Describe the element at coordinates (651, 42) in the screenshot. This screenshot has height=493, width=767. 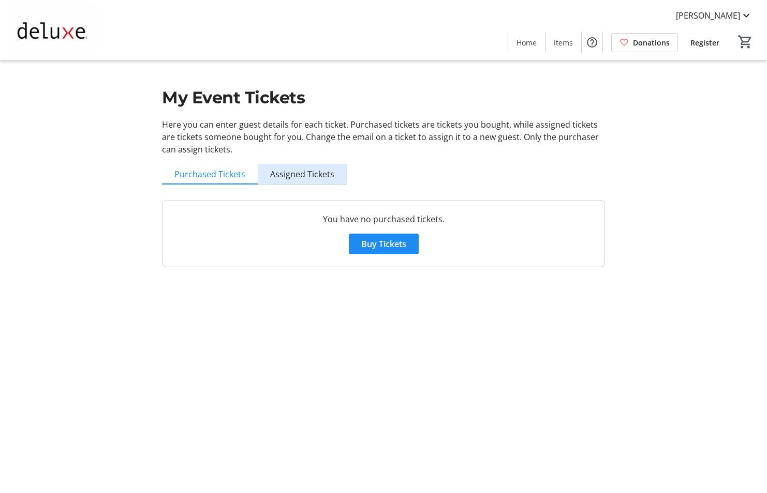
I see `span: Donations` at that location.